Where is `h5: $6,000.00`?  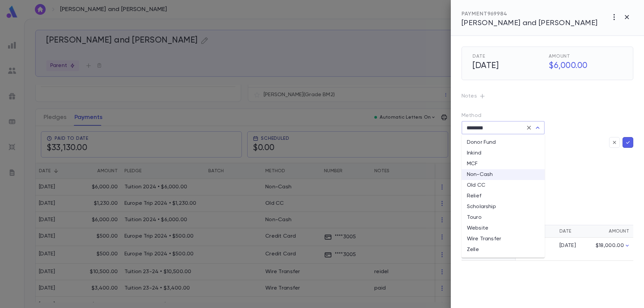 h5: $6,000.00 is located at coordinates (583, 66).